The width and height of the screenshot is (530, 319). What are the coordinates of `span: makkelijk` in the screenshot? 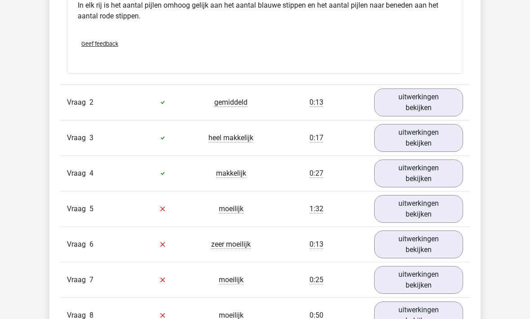 It's located at (231, 173).